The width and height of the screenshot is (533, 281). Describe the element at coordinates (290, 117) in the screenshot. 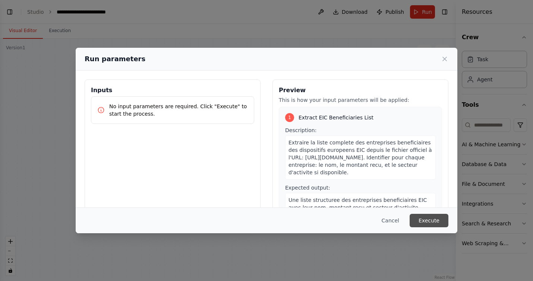

I see `div: 1` at that location.